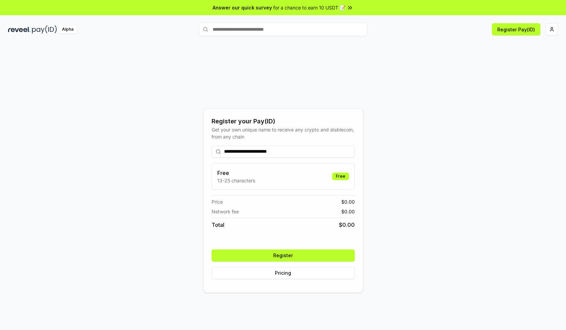 The height and width of the screenshot is (330, 566). What do you see at coordinates (44, 29) in the screenshot?
I see `img: pay_id` at bounding box center [44, 29].